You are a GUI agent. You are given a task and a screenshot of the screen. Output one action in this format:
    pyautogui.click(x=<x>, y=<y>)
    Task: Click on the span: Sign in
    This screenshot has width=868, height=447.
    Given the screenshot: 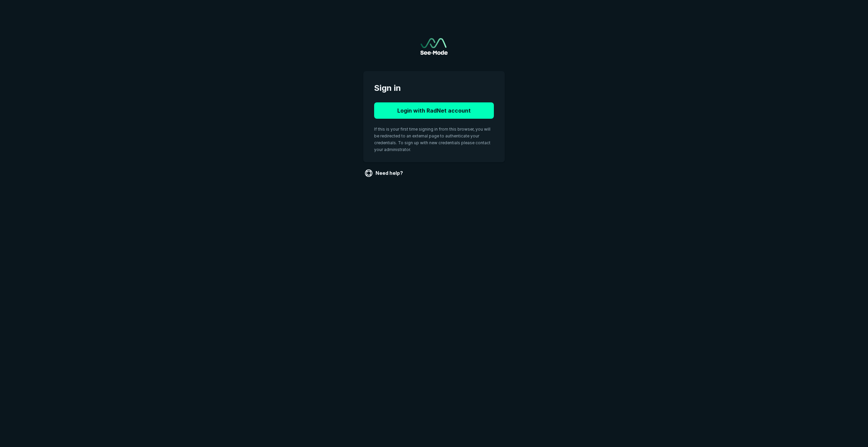 What is the action you would take?
    pyautogui.click(x=434, y=88)
    